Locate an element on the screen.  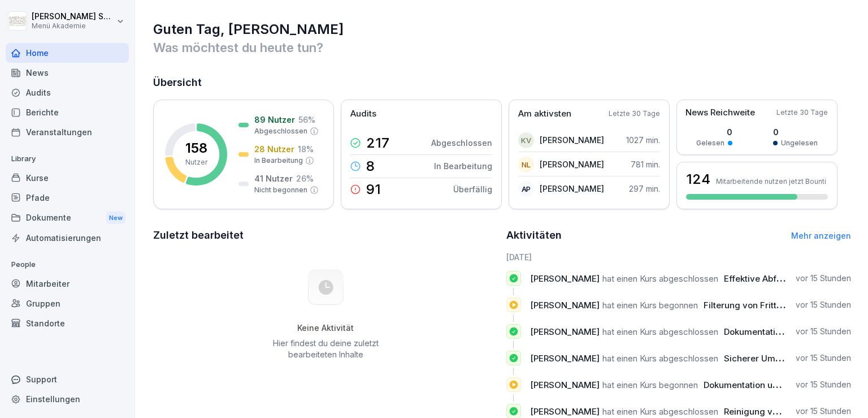
div: Berichte is located at coordinates (68, 112).